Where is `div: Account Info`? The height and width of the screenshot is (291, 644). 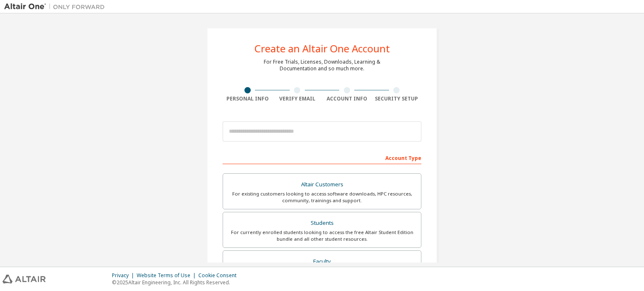
div: Account Info is located at coordinates (347, 99).